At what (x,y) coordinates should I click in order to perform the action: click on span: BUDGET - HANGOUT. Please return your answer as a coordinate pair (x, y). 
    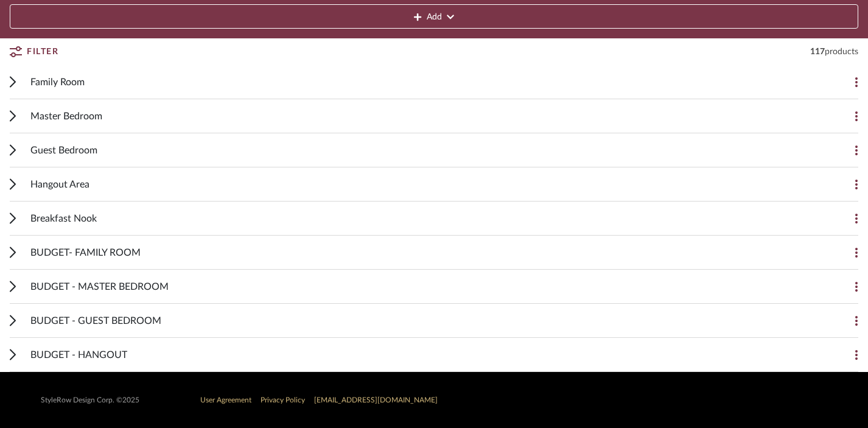
    Looking at the image, I should click on (79, 355).